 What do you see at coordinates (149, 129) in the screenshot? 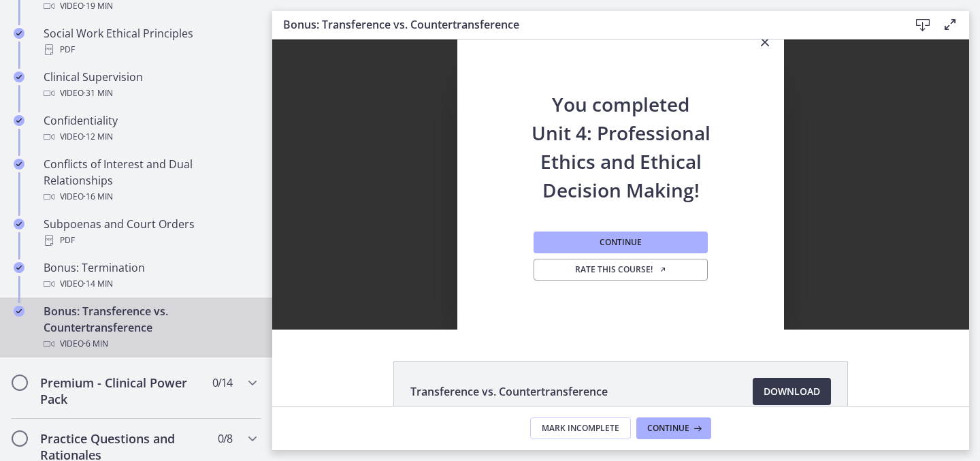
I see `div: Confidentiality` at bounding box center [149, 129].